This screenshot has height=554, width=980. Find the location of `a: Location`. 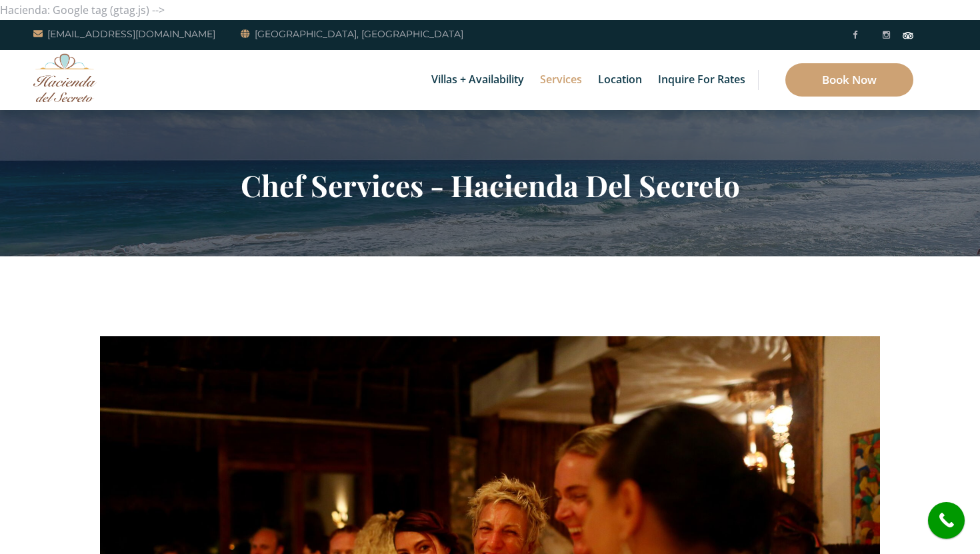

a: Location is located at coordinates (620, 80).